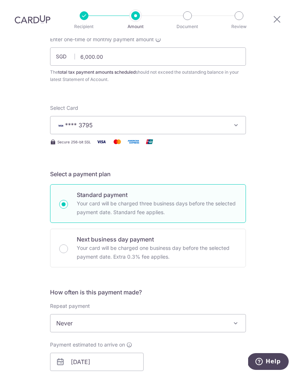 The image size is (296, 375). Describe the element at coordinates (84, 27) in the screenshot. I see `p: Recipient` at that location.